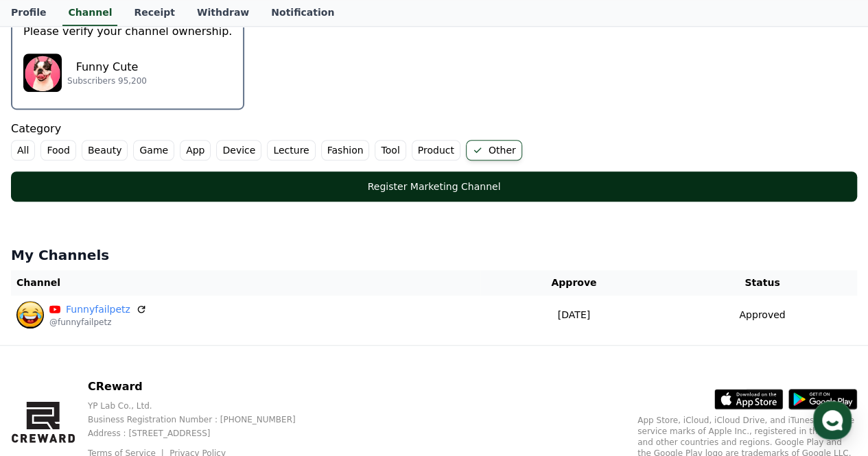 The width and height of the screenshot is (868, 456). I want to click on label: Other, so click(494, 150).